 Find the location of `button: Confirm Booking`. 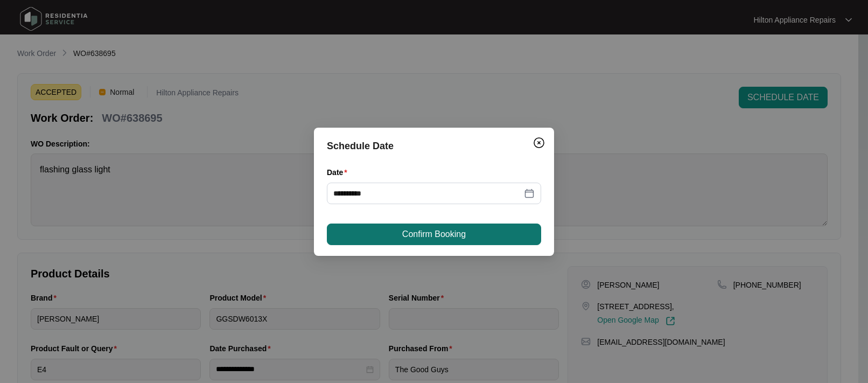

button: Confirm Booking is located at coordinates (434, 234).